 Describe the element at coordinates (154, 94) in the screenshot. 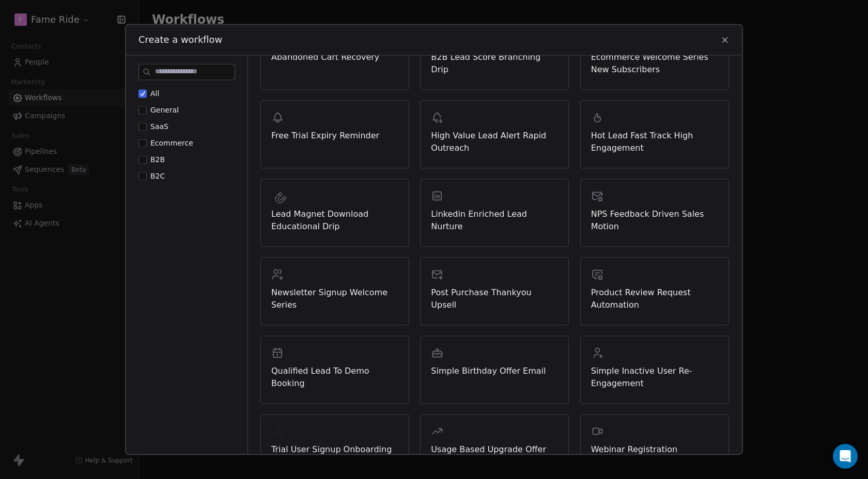

I see `span: All` at that location.